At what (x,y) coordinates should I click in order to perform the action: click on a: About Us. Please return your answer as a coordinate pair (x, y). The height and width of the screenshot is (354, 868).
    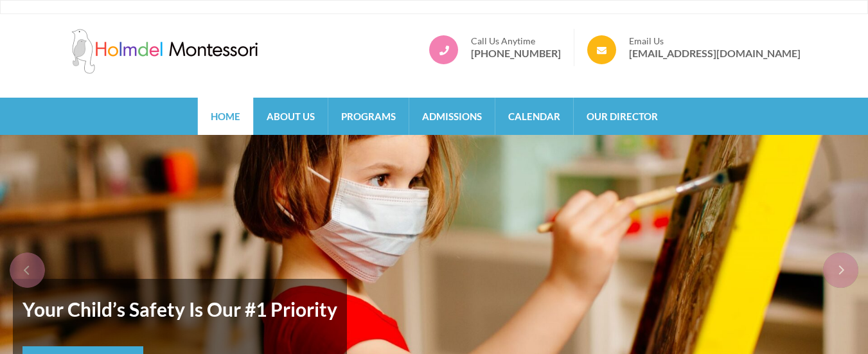
    Looking at the image, I should click on (290, 116).